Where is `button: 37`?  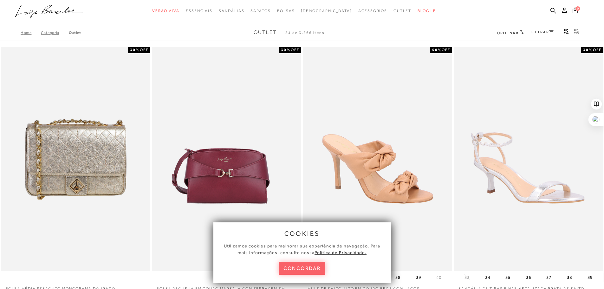 button: 37 is located at coordinates (549, 278).